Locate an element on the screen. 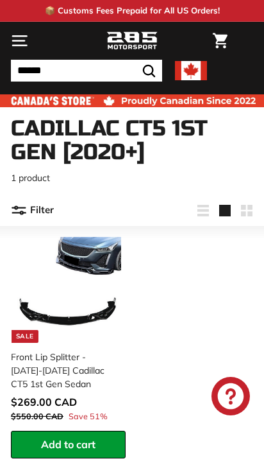  inbox-online-store-chat: Shopify online store chat is located at coordinates (231, 397).